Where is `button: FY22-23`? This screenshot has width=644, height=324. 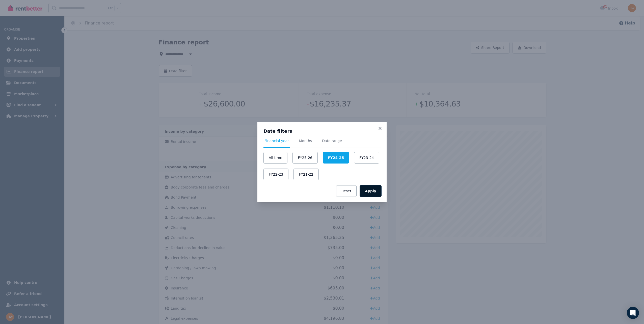
button: FY22-23 is located at coordinates (276, 174).